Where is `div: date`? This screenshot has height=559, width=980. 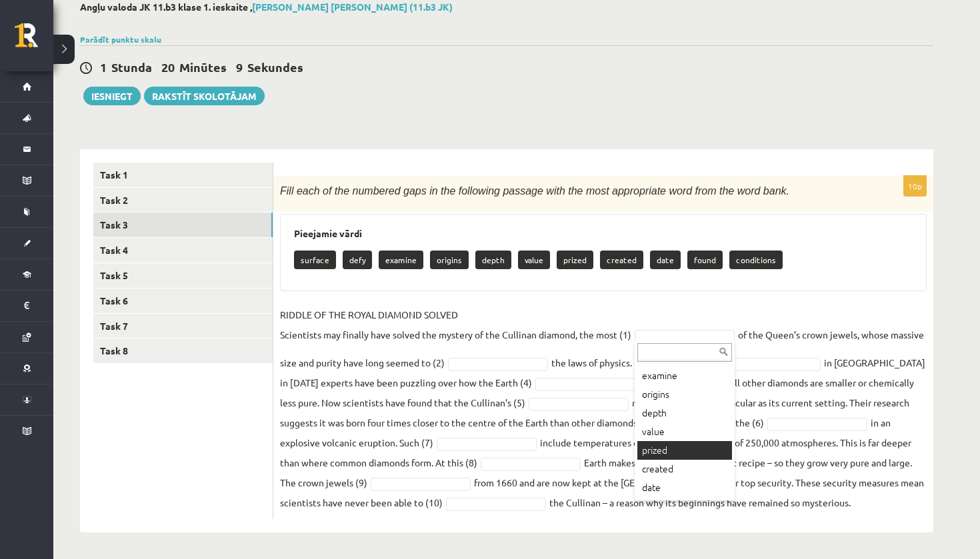 div: date is located at coordinates (685, 488).